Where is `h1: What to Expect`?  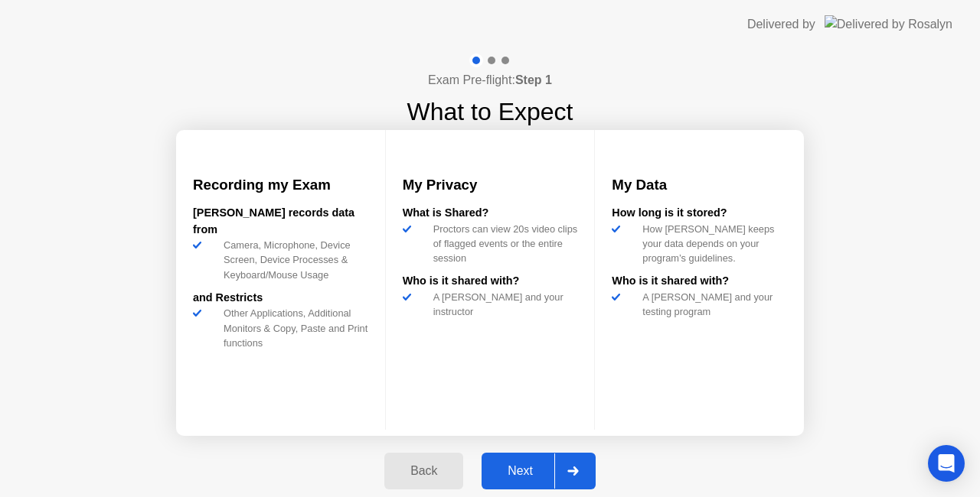
h1: What to Expect is located at coordinates (490, 111).